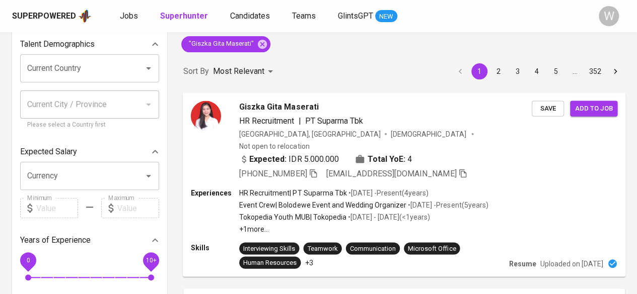 The height and width of the screenshot is (294, 637). Describe the element at coordinates (251, 16) in the screenshot. I see `a: Candidates` at that location.